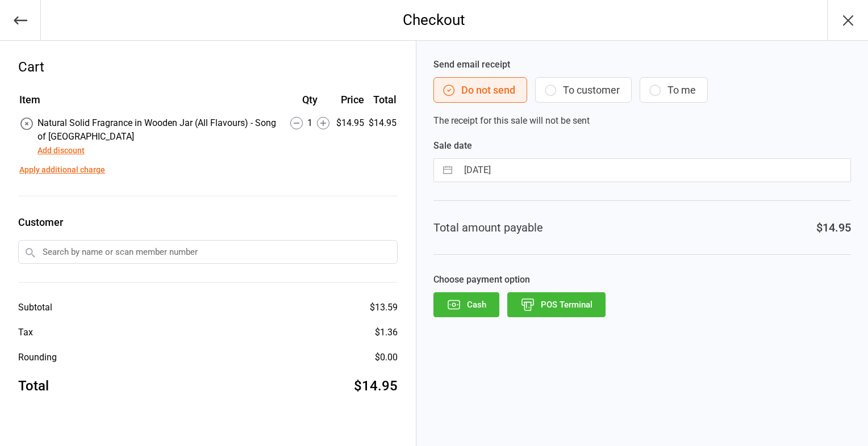 This screenshot has height=446, width=868. I want to click on div: $0.00, so click(386, 358).